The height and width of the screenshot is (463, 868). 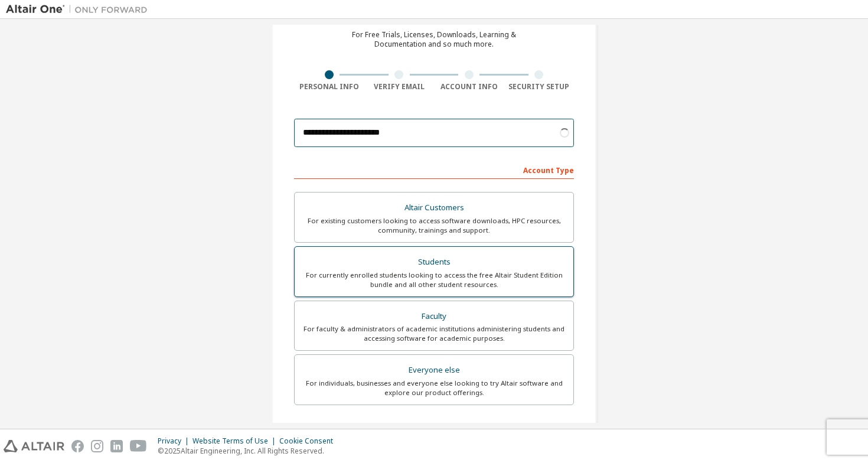 I want to click on img: youtube.svg, so click(x=138, y=446).